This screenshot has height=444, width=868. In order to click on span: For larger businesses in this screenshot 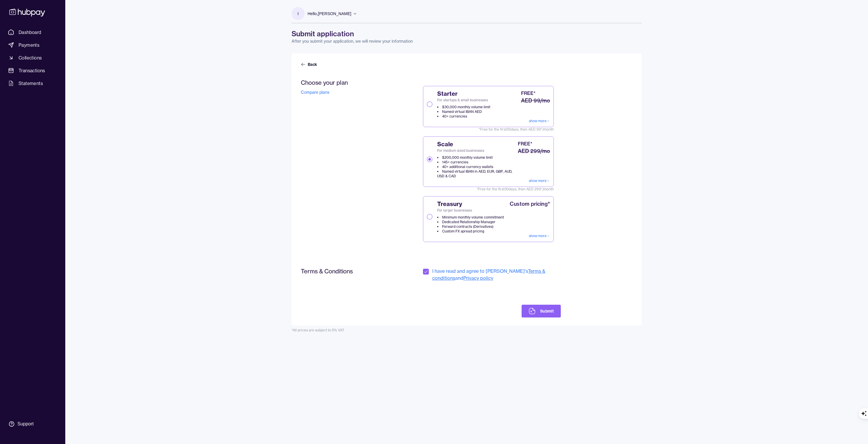, I will do `click(471, 210)`.